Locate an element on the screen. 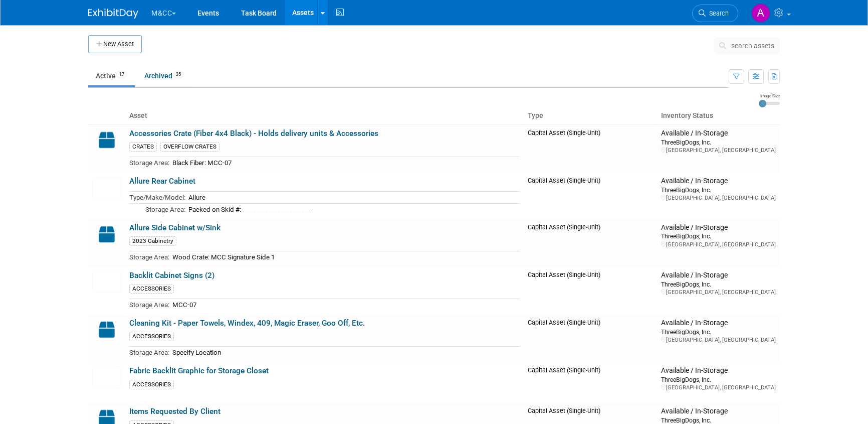 This screenshot has width=868, height=424. a: Search is located at coordinates (716, 13).